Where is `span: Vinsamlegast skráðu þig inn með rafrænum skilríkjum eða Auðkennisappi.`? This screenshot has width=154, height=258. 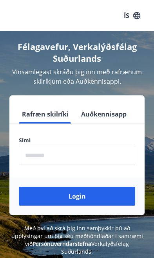 span: Vinsamlegast skráðu þig inn með rafrænum skilríkjum eða Auðkennisappi. is located at coordinates (77, 77).